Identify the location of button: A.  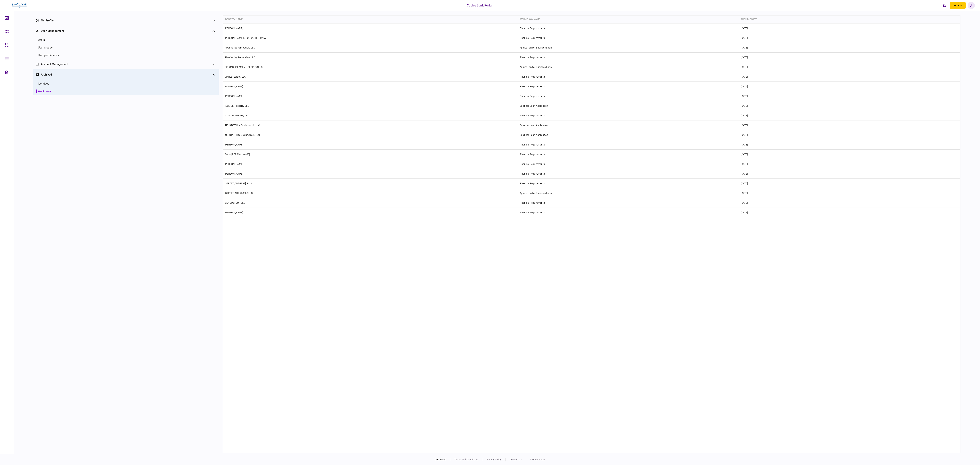
(971, 6).